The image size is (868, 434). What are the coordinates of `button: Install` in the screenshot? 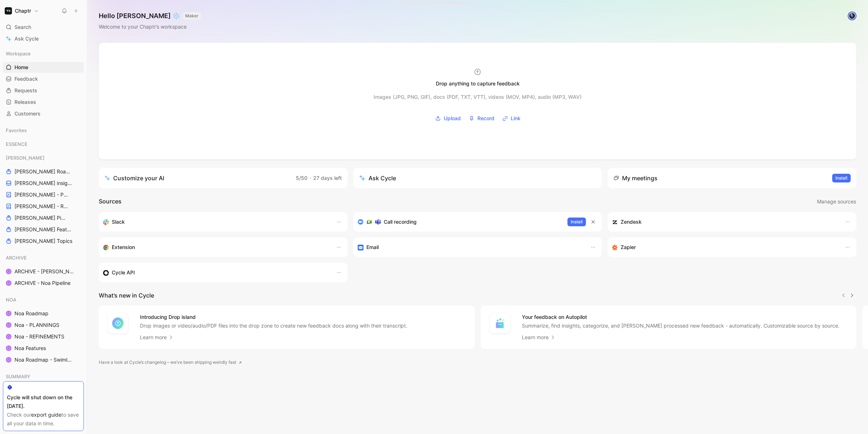 It's located at (842, 178).